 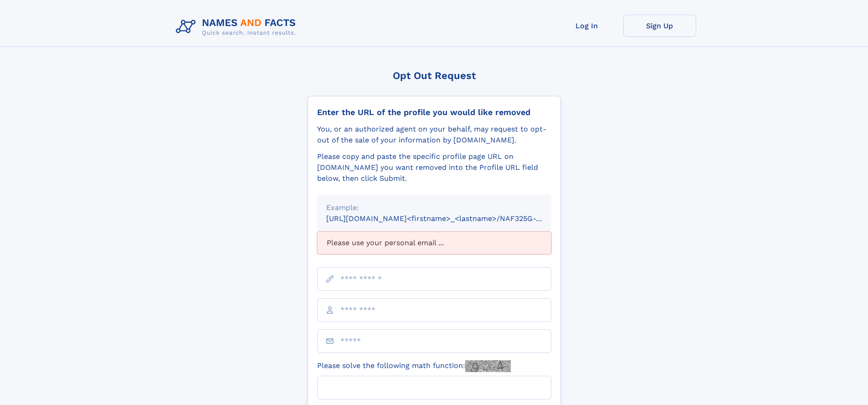 I want to click on div: You, or an authorized agent on your behalf, may request to opt-out of the sale of your informatio..., so click(x=434, y=135).